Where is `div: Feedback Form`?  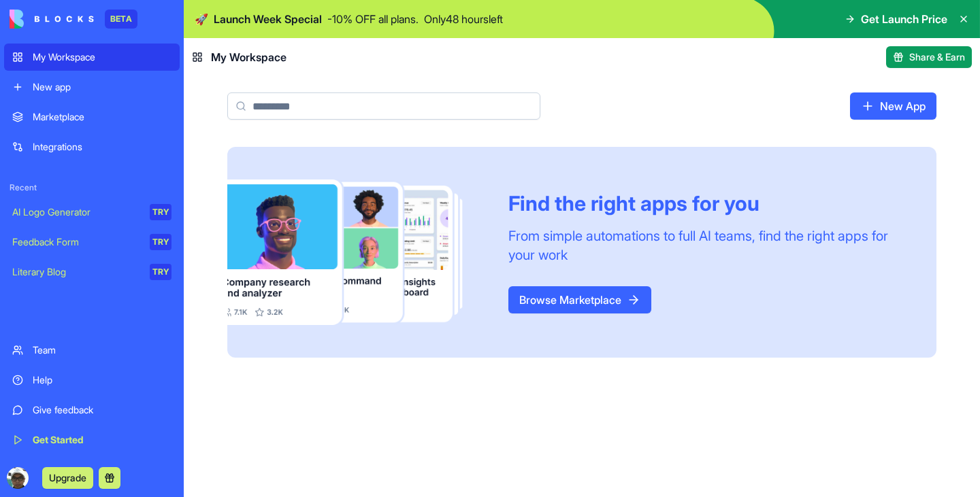
div: Feedback Form is located at coordinates (76, 242).